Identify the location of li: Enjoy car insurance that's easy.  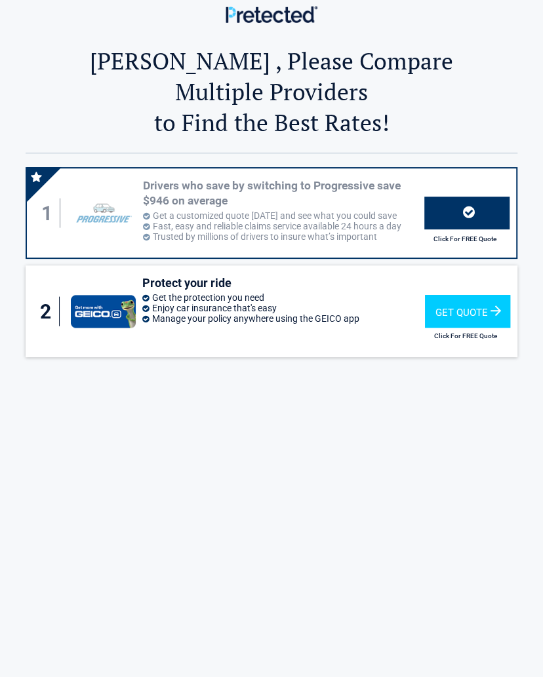
(284, 308).